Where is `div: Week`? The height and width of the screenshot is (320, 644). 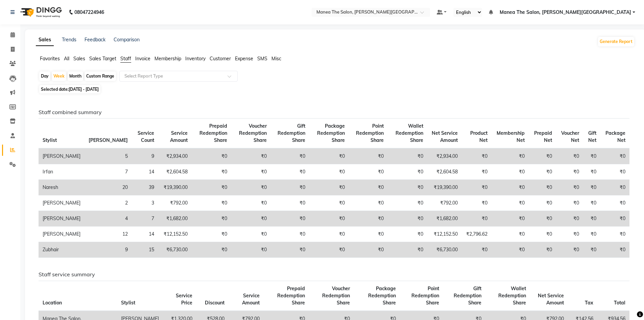 div: Week is located at coordinates (59, 76).